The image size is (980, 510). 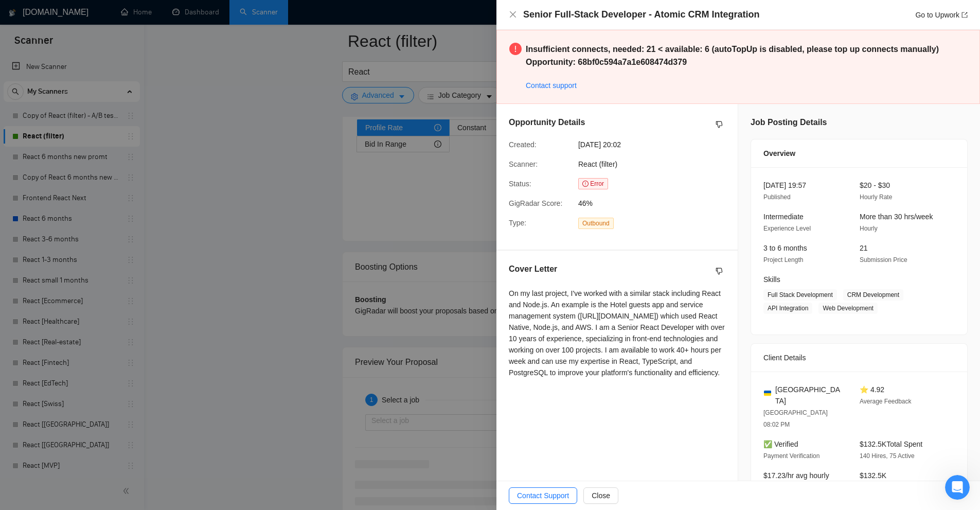 I want to click on span: 46%, so click(x=656, y=203).